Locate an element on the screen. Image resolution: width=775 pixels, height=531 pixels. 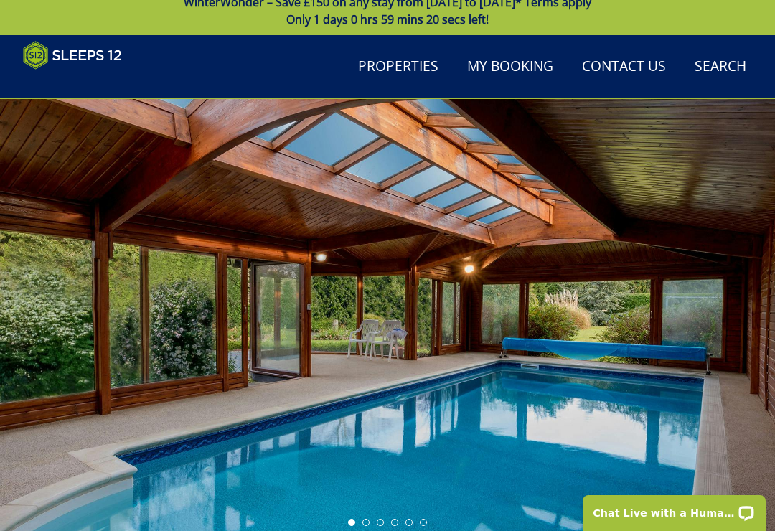
p: Chat Live with a Human! is located at coordinates (91, 27).